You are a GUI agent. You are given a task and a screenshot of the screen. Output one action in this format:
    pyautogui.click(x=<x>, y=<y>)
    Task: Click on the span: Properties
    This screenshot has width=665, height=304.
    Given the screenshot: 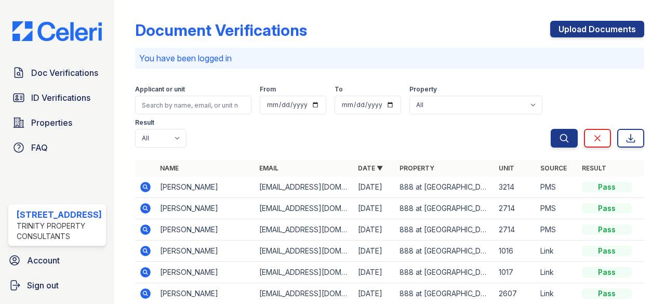 What is the action you would take?
    pyautogui.click(x=51, y=123)
    